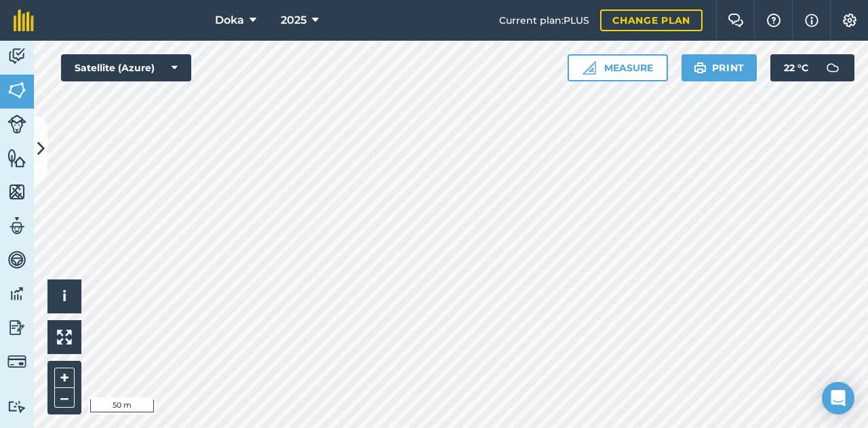  Describe the element at coordinates (700, 68) in the screenshot. I see `img: svg+xml;base64,PHN2ZyB4bWxucz0iaHR0cDovL3d3dy53My5vcmcvMjAwMC9zdmciIHdpZHRoPSIxOSIgaGVpZ2h0PSIyNC...` at that location.